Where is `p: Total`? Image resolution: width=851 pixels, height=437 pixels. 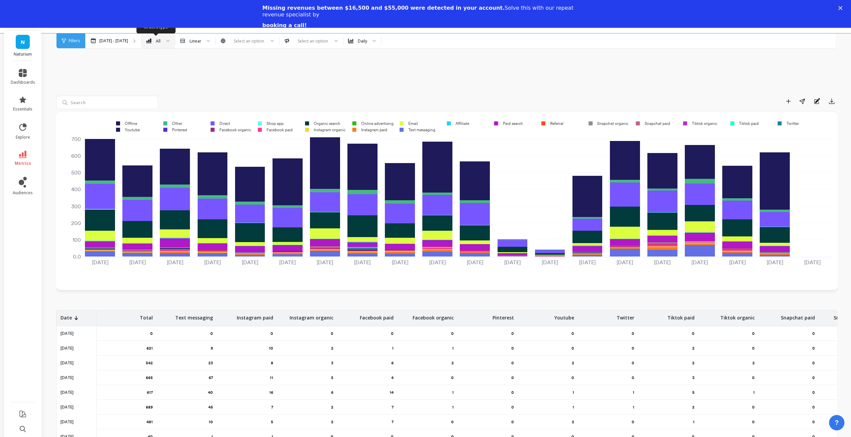 p: Total is located at coordinates (146, 315).